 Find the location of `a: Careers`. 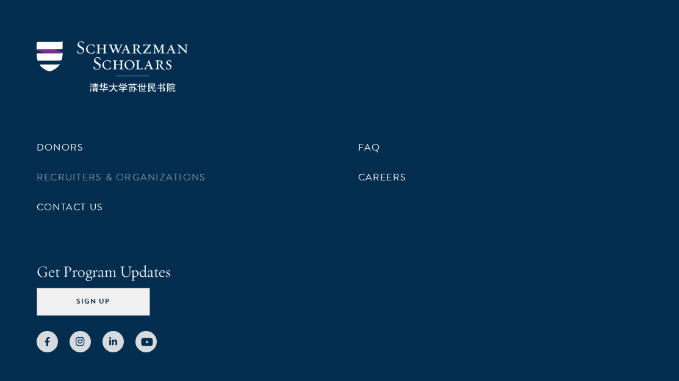

a: Careers is located at coordinates (382, 177).